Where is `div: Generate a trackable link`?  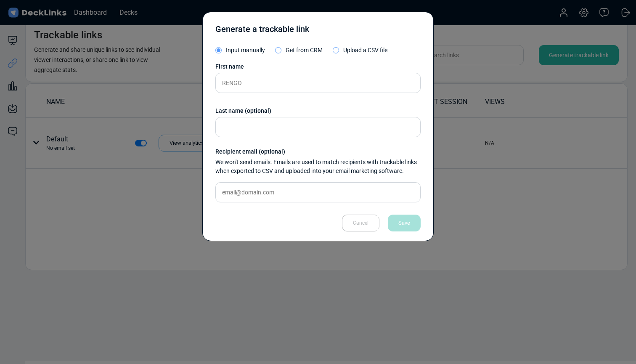
div: Generate a trackable link is located at coordinates (262, 31).